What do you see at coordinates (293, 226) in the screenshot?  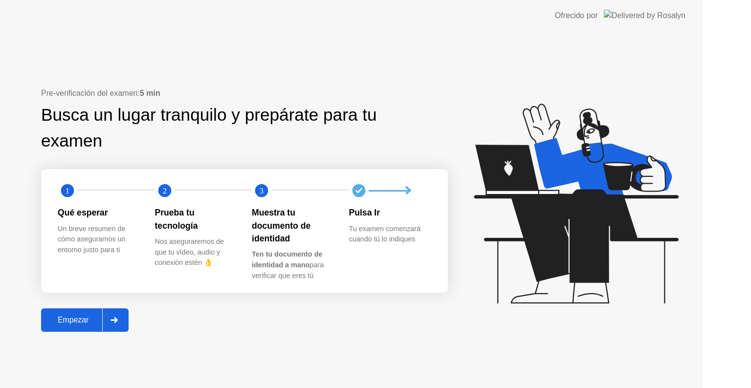 I see `div: Muestra tu documento de identidad` at bounding box center [293, 226].